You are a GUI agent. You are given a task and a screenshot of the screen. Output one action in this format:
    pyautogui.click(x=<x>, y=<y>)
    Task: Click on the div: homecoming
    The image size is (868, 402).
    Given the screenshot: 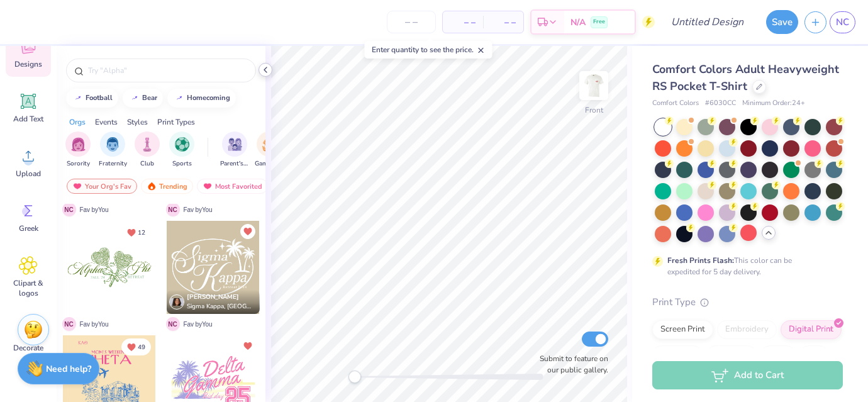 What is the action you would take?
    pyautogui.click(x=208, y=97)
    